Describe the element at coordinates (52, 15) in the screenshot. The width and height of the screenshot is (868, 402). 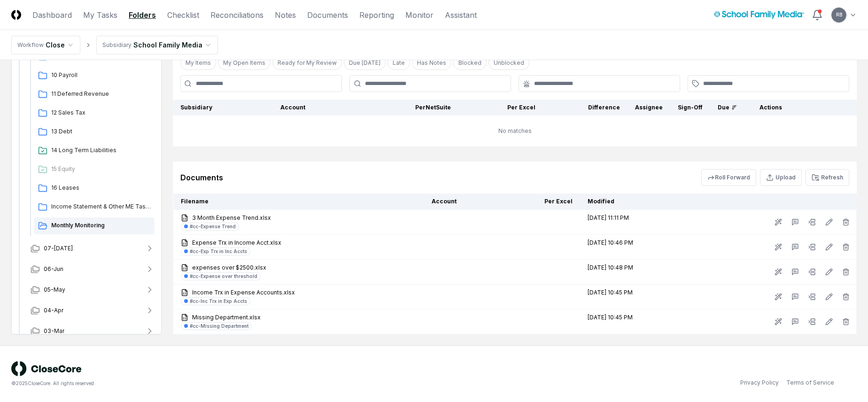
I see `a: Dashboard` at that location.